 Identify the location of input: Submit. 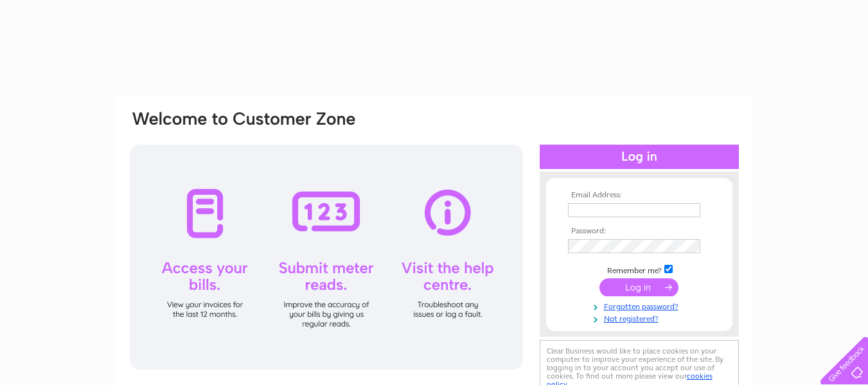
(638, 287).